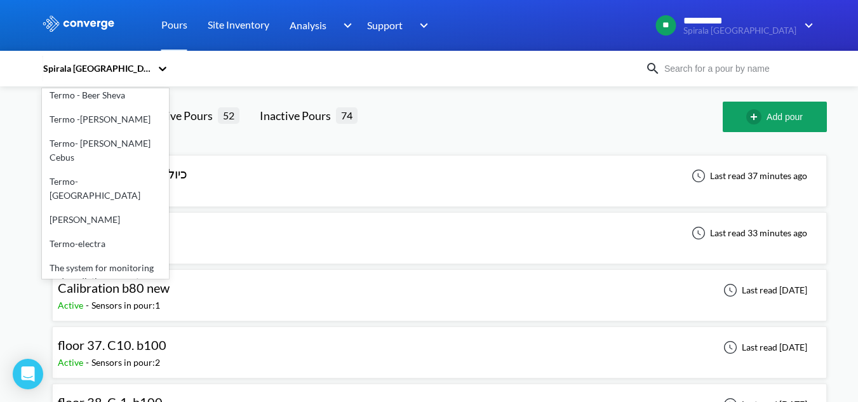 The height and width of the screenshot is (402, 858). What do you see at coordinates (439, 175) in the screenshot?
I see `a: כיול ב-100 קוביות קטנותActive-Sensors in pour:2Last read 37 minutes ago` at bounding box center [439, 175].